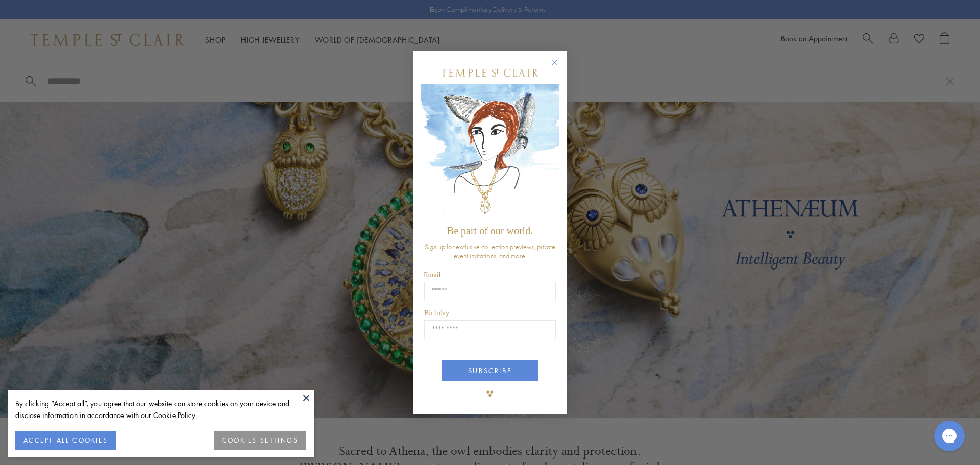 The height and width of the screenshot is (465, 980). I want to click on span: Email, so click(432, 274).